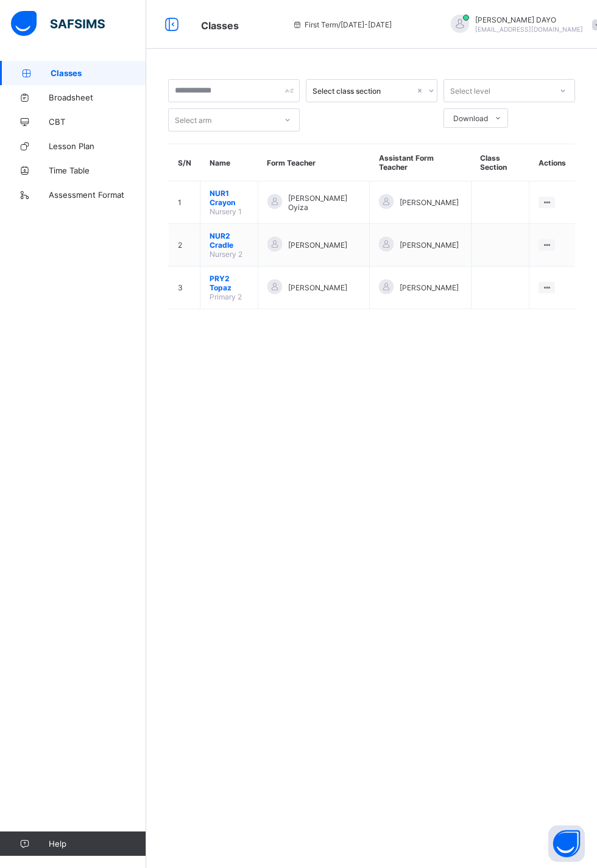 This screenshot has height=868, width=597. What do you see at coordinates (226, 254) in the screenshot?
I see `span: Nursery 2` at bounding box center [226, 254].